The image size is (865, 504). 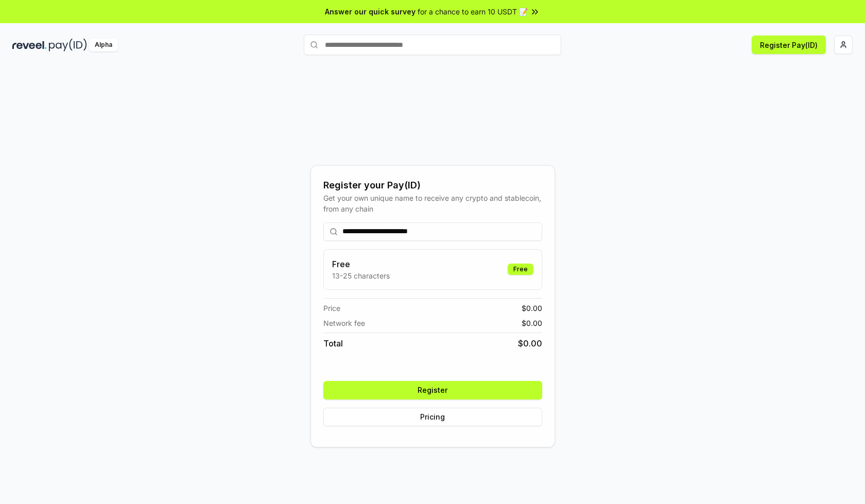 I want to click on span: for a chance to earn 10 USDT 📝, so click(x=473, y=11).